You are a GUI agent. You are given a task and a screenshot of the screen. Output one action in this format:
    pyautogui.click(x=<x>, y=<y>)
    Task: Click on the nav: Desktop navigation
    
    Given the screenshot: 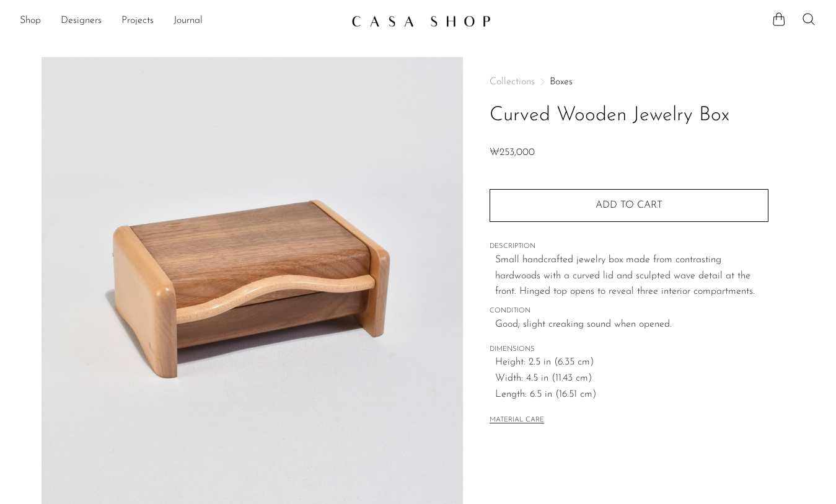 What is the action you would take?
    pyautogui.click(x=180, y=21)
    